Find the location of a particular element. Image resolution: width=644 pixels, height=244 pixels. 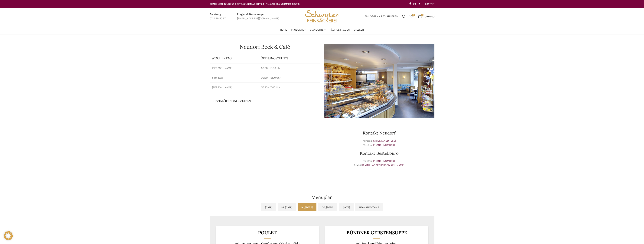

a: Häufige Fragen is located at coordinates (340, 30).